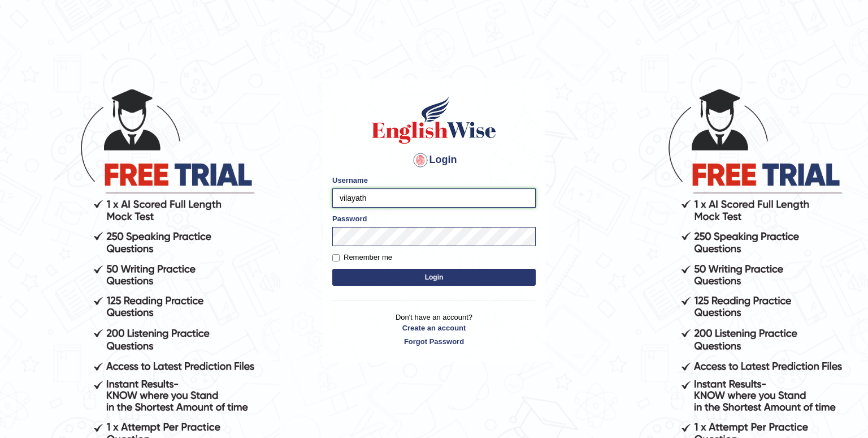 Image resolution: width=868 pixels, height=438 pixels. Describe the element at coordinates (434, 277) in the screenshot. I see `button: Login` at that location.